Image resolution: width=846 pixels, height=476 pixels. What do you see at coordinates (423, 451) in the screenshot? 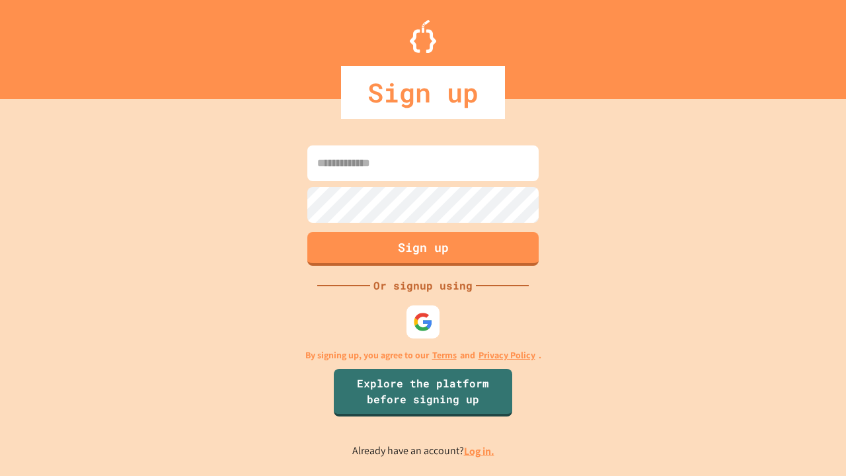
I see `p: Already have an account?` at bounding box center [423, 451].